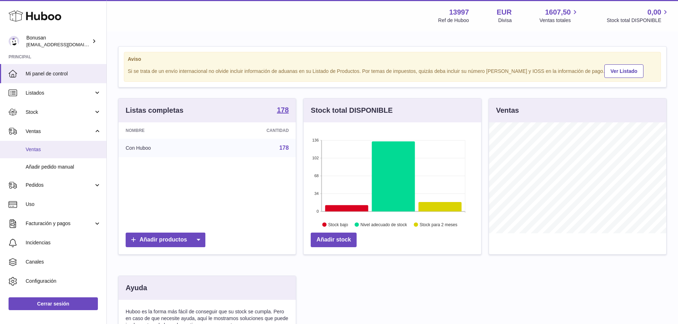 This screenshot has height=324, width=678. What do you see at coordinates (392, 59) in the screenshot?
I see `strong: Aviso` at bounding box center [392, 59].